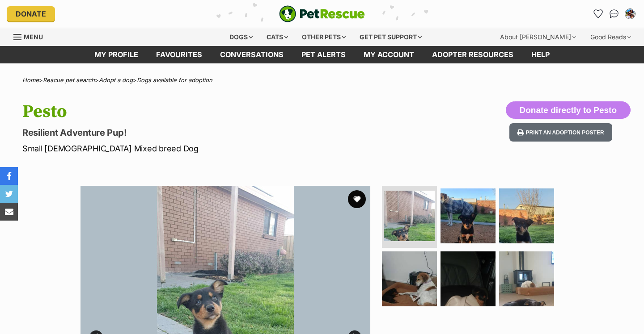 Image resolution: width=644 pixels, height=334 pixels. I want to click on img: chat-41dd97257d64d25036548639549fe6c8038ab92f7586957e7f3b1b290dea8141.svg, so click(614, 14).